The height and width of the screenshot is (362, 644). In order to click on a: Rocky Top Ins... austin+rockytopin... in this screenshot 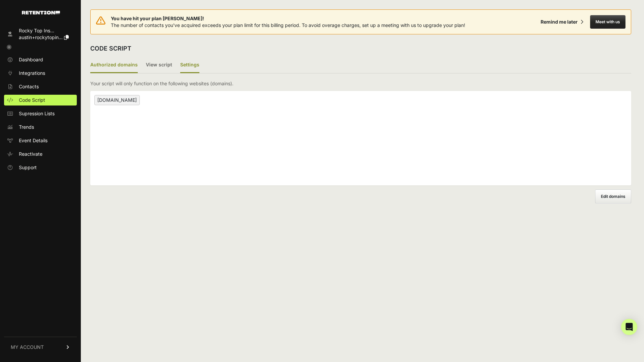, I will do `click(41, 34)`.